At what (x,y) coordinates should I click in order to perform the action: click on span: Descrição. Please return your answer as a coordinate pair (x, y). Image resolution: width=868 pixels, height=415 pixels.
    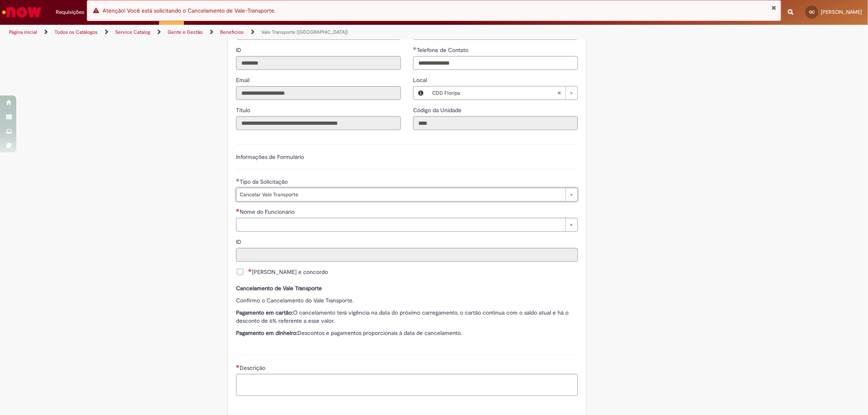
    Looking at the image, I should click on (253, 368).